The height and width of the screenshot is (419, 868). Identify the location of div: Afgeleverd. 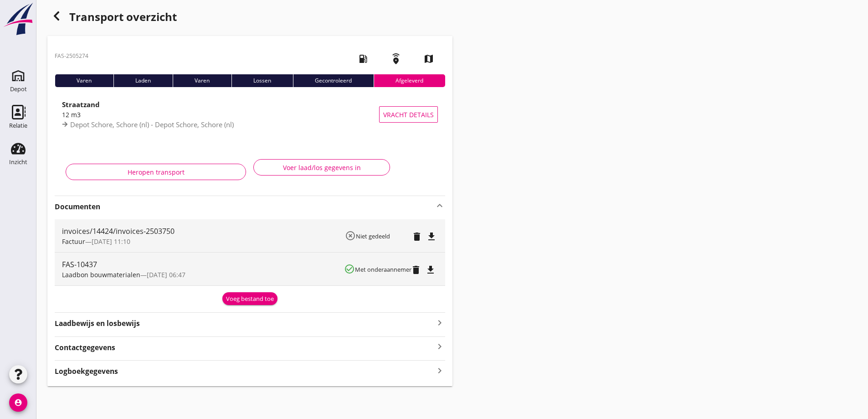
(409, 81).